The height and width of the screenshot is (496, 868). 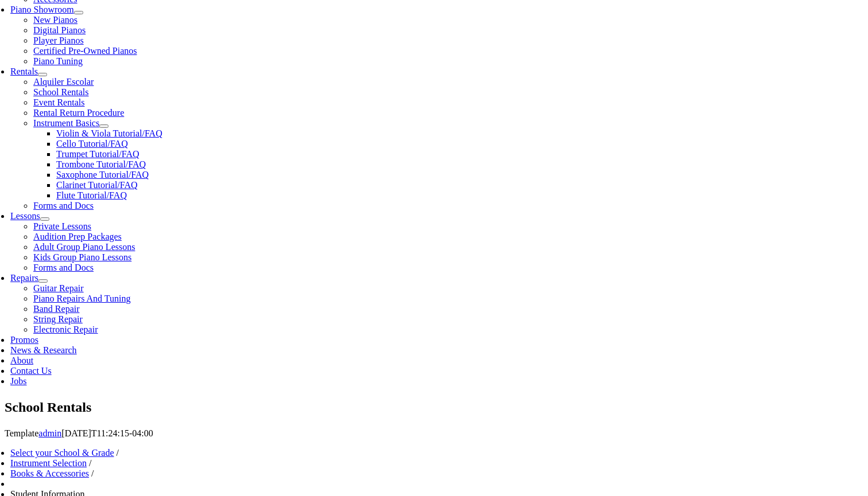 What do you see at coordinates (22, 360) in the screenshot?
I see `a: About` at bounding box center [22, 360].